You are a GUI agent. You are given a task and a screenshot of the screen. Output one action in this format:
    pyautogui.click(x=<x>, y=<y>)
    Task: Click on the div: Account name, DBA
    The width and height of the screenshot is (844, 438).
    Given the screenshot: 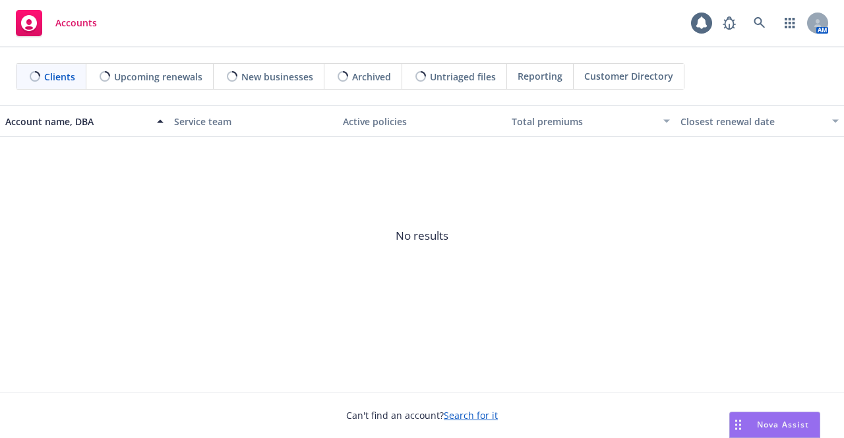 What is the action you would take?
    pyautogui.click(x=77, y=121)
    